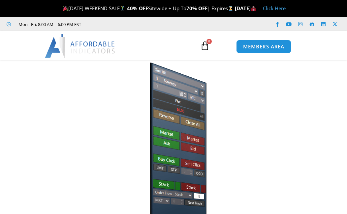 The image size is (347, 214). Describe the element at coordinates (137, 8) in the screenshot. I see `strong: 40% OFF` at that location.